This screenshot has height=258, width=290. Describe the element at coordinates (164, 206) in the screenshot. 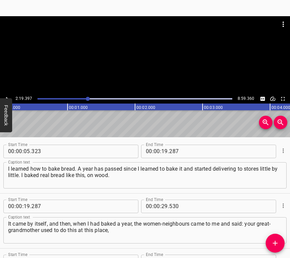

I see `input: 29` at that location.